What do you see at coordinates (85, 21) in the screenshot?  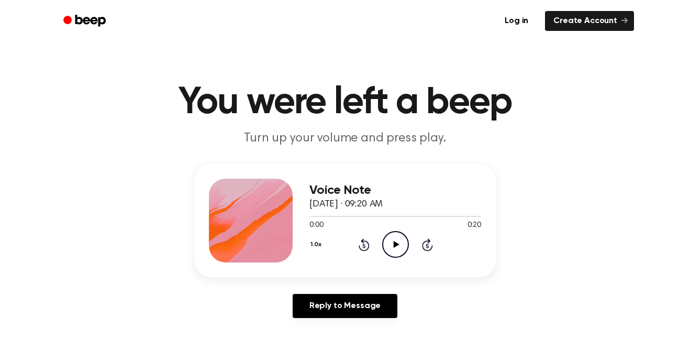 I see `a: Beep` at bounding box center [85, 21].